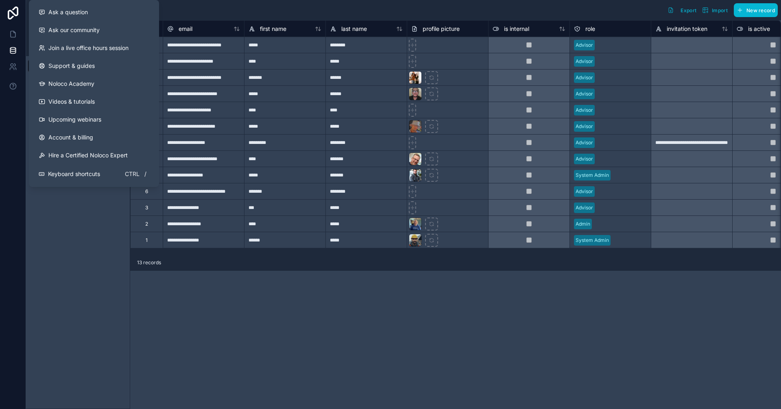 This screenshot has height=409, width=781. What do you see at coordinates (68, 12) in the screenshot?
I see `span: Ask a question` at bounding box center [68, 12].